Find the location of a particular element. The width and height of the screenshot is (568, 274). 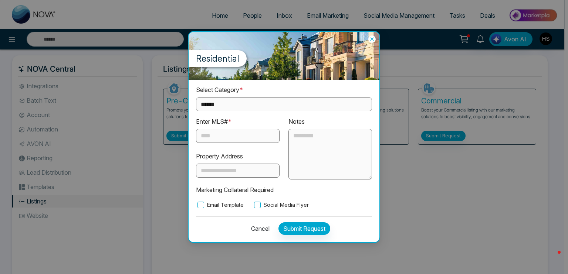

label: Residential is located at coordinates (217, 58).